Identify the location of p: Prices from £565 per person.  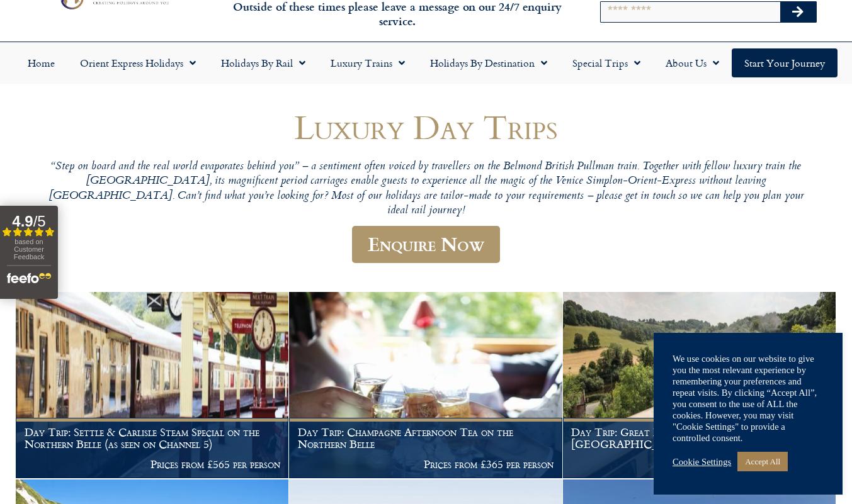
(152, 464).